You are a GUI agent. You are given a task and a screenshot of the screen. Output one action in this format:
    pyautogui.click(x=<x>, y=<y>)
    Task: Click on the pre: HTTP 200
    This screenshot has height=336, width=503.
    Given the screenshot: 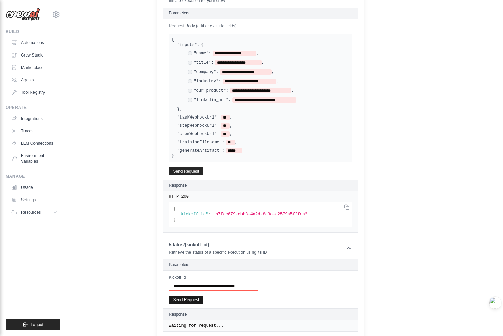 What is the action you would take?
    pyautogui.click(x=260, y=197)
    